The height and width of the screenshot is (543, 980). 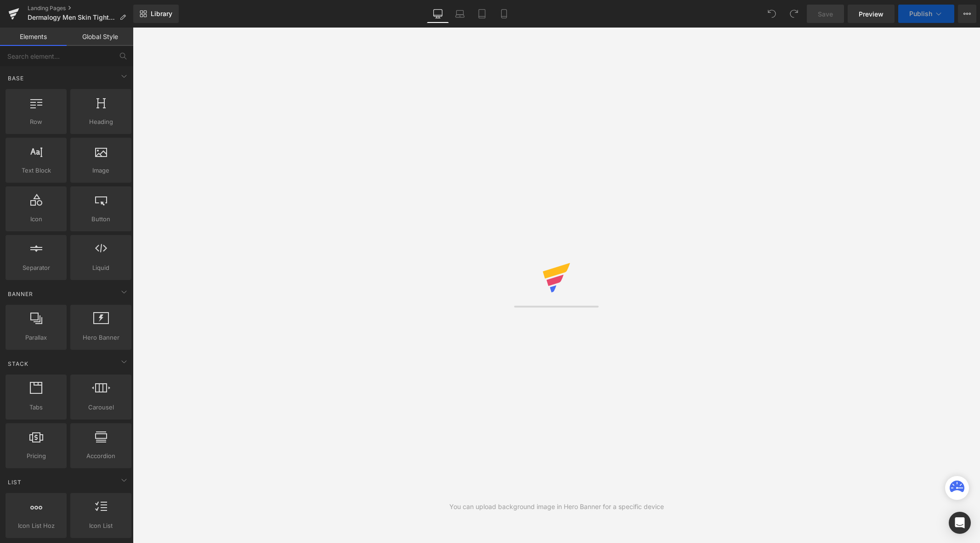 What do you see at coordinates (871, 14) in the screenshot?
I see `a: Preview` at bounding box center [871, 14].